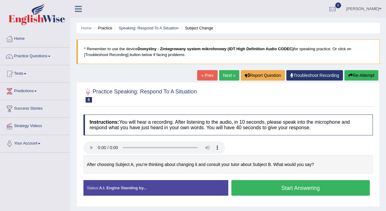 This screenshot has height=211, width=386. I want to click on div: After choosing Subject A, you’re thinking about changing it and consult your tutor about Subject ..., so click(228, 164).